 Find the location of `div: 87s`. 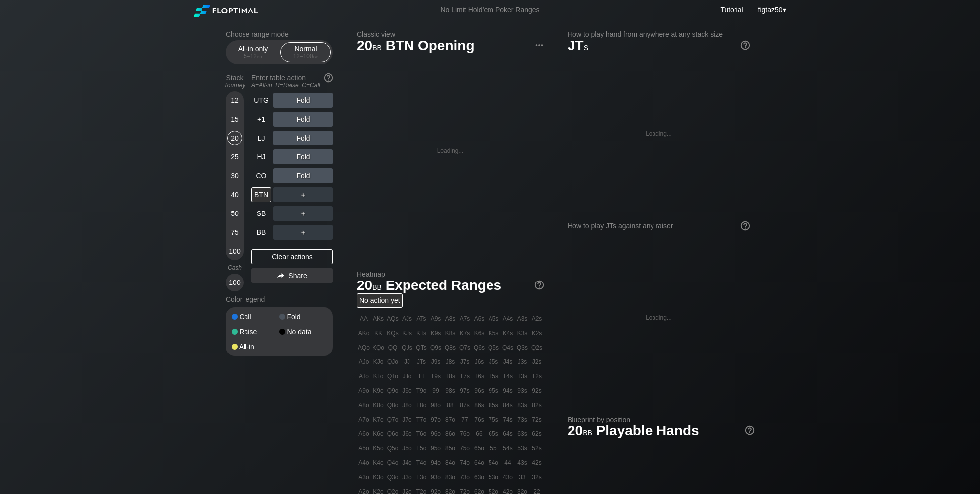

div: 87s is located at coordinates (464, 405).